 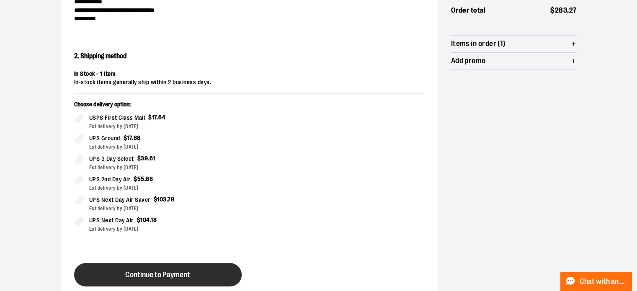 I want to click on span: UPS Next Day Air Saver, so click(x=120, y=200).